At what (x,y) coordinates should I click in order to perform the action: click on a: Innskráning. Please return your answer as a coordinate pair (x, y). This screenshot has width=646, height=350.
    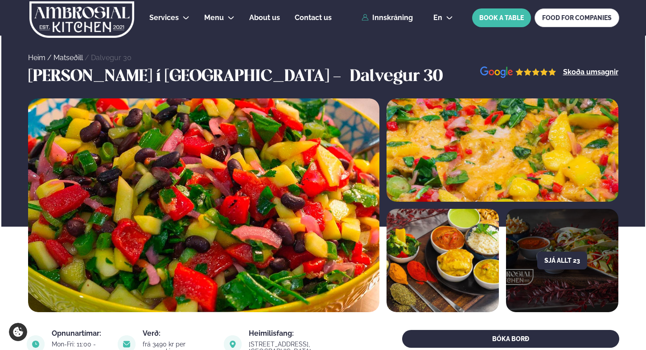
    Looking at the image, I should click on (387, 18).